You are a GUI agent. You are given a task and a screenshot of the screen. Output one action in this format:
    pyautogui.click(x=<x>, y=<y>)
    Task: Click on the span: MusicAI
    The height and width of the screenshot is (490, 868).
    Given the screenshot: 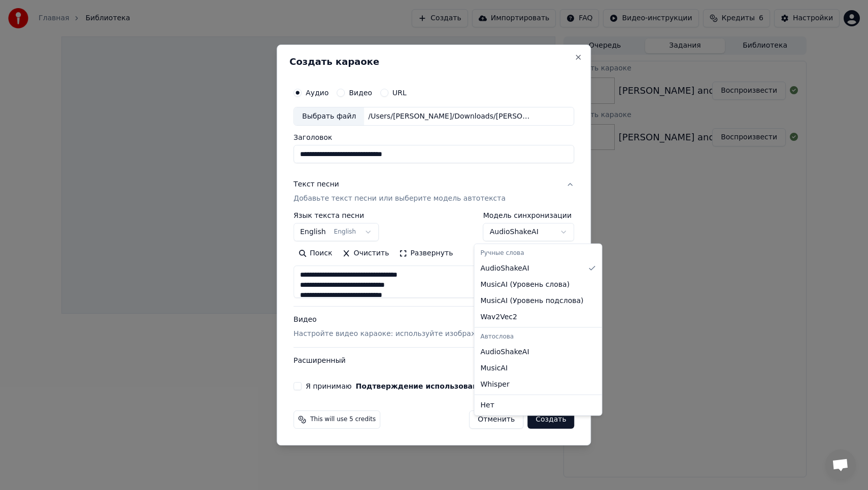 What is the action you would take?
    pyautogui.click(x=494, y=368)
    